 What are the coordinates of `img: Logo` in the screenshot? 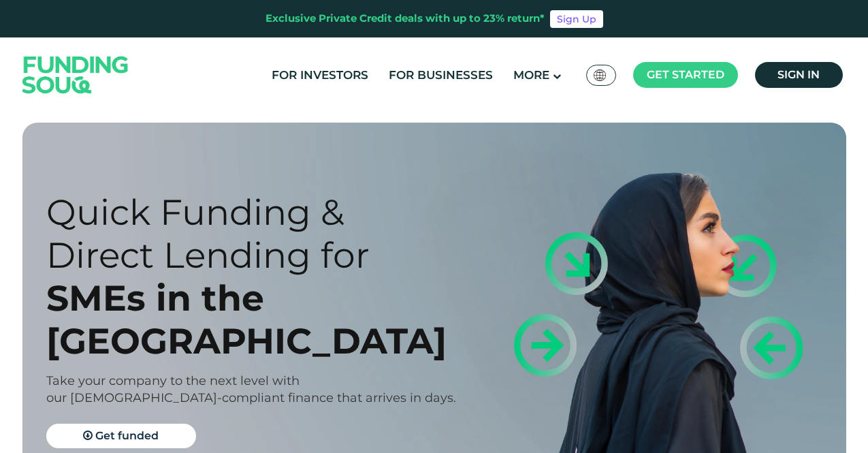 It's located at (75, 74).